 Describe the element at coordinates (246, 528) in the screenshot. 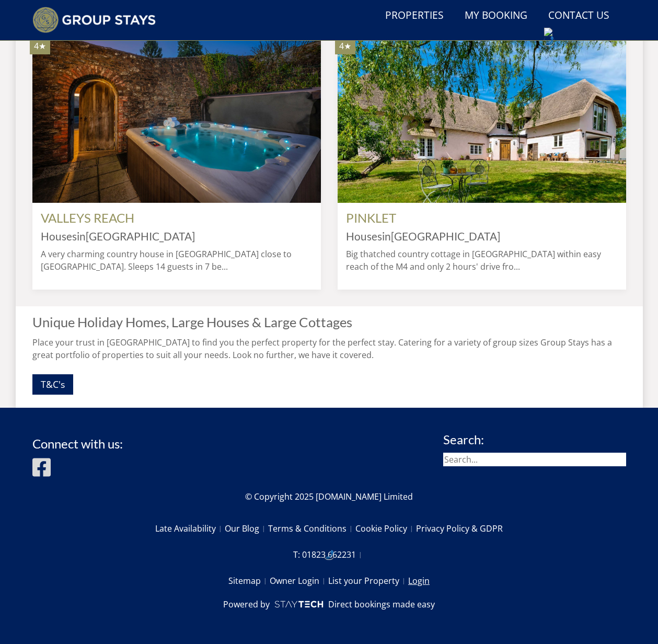

I see `a: Our Blog` at that location.